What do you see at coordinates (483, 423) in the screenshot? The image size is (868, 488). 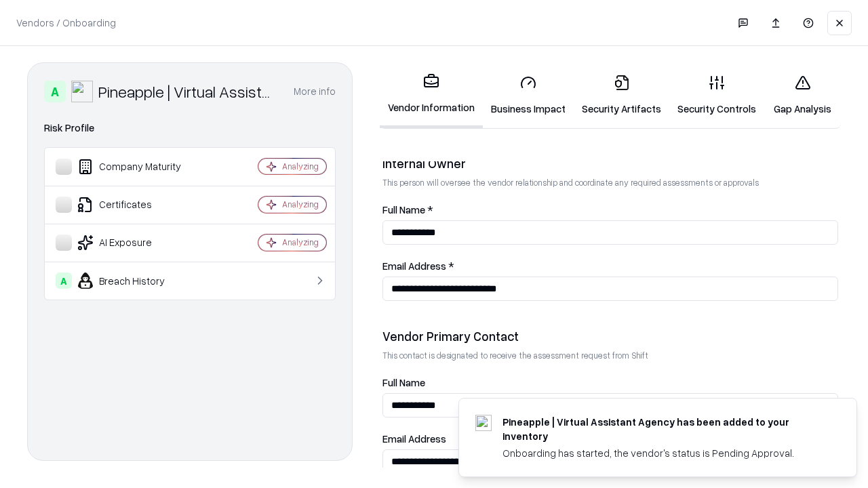 I see `img: trypineapple.com` at bounding box center [483, 423].